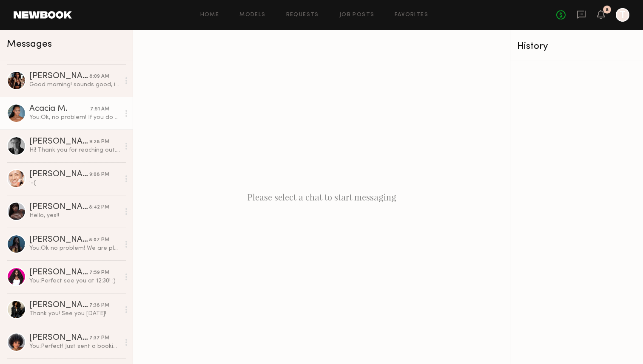 Image resolution: width=643 pixels, height=364 pixels. What do you see at coordinates (411, 15) in the screenshot?
I see `a: Favorites` at bounding box center [411, 15].